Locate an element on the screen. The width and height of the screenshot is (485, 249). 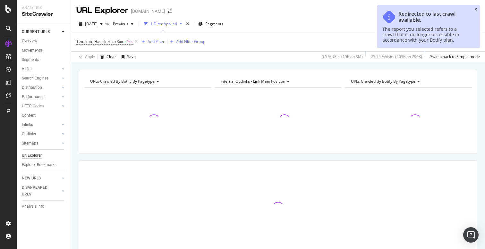
a: Content is located at coordinates (44, 116).